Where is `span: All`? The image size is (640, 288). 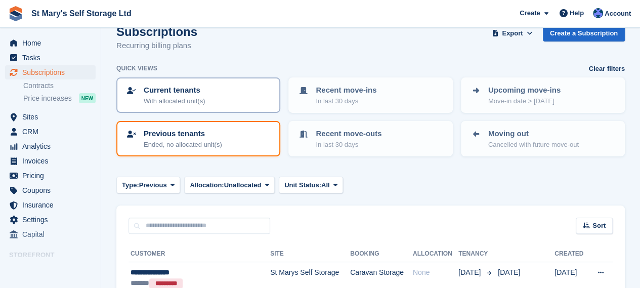
span: All is located at coordinates (325, 185).